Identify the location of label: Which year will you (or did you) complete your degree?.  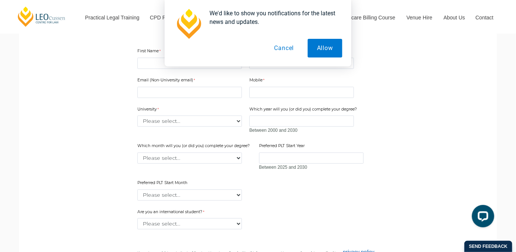
(304, 110).